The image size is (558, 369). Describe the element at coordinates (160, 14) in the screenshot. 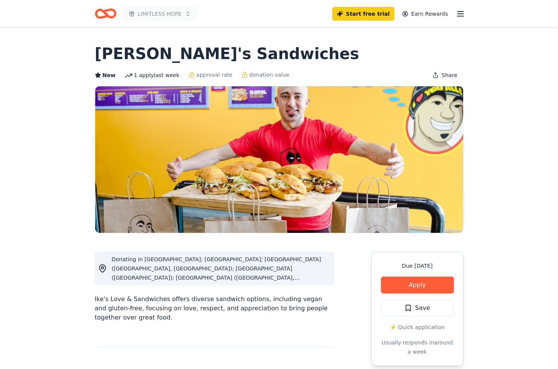

I see `span: LIMITLESS HOPE` at that location.